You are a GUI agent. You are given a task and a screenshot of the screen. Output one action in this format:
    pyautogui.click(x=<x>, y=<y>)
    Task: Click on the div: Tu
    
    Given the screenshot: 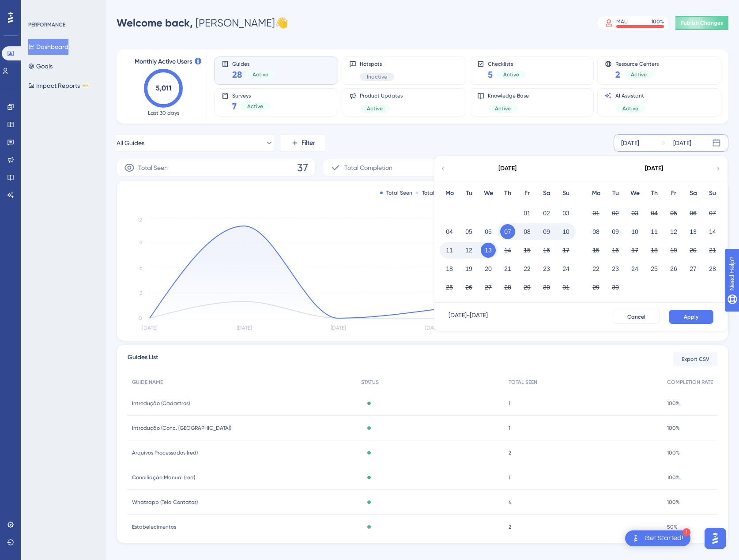 What is the action you would take?
    pyautogui.click(x=469, y=193)
    